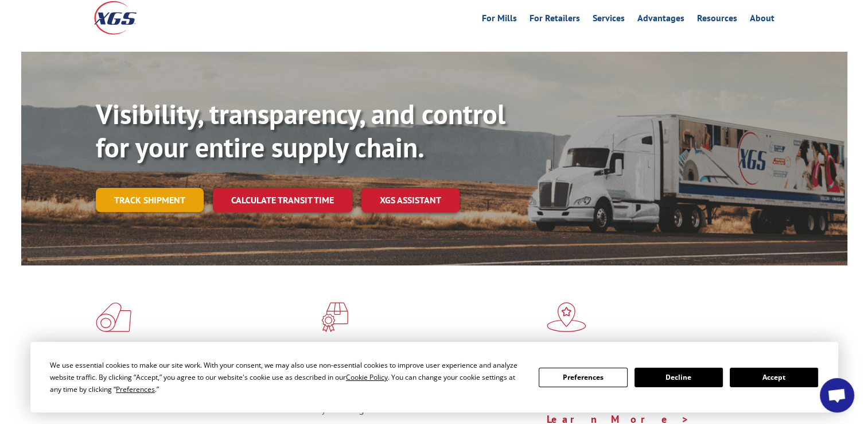  I want to click on a: Resources, so click(718, 20).